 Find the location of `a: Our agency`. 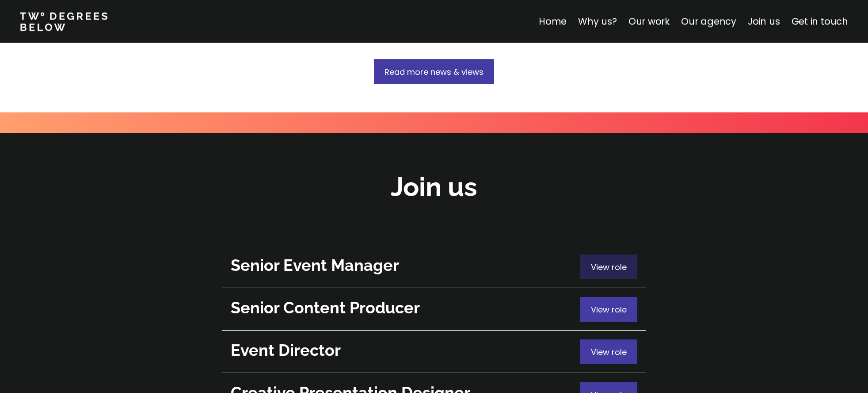

a: Our agency is located at coordinates (709, 21).